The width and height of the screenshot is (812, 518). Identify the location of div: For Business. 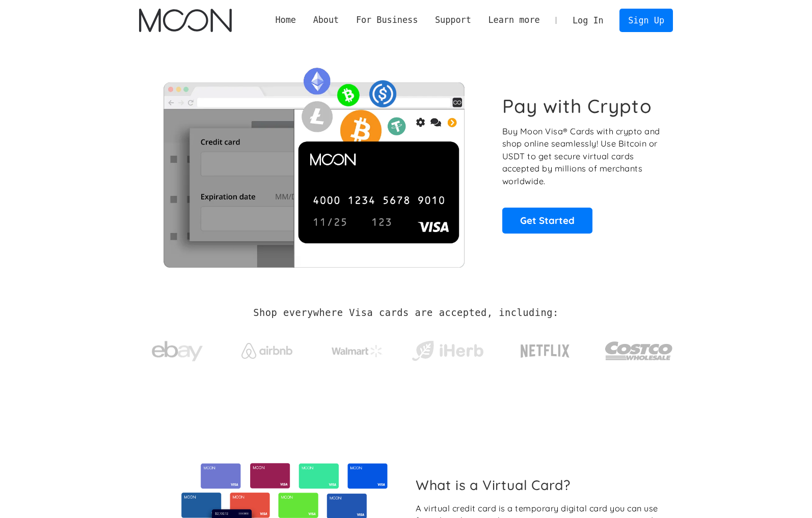
(387, 20).